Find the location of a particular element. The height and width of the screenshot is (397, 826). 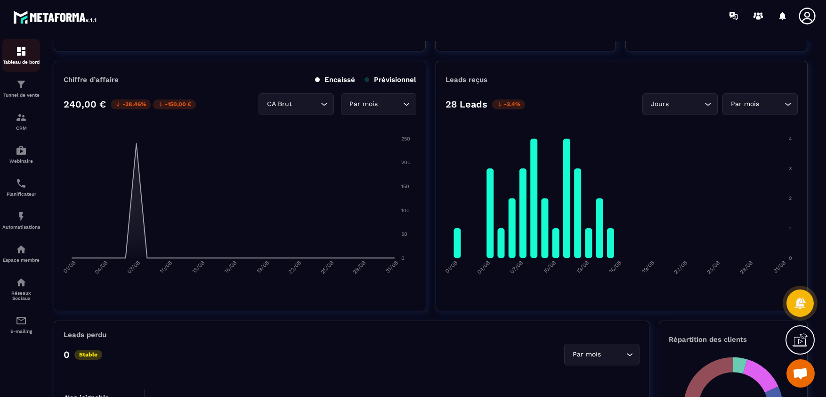

p: Webinaire is located at coordinates (21, 161).